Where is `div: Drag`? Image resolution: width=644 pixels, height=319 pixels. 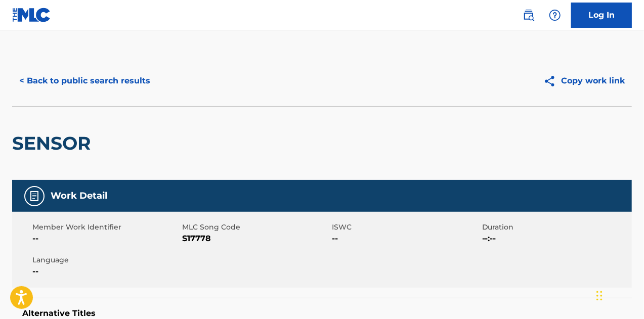 div: Drag is located at coordinates (599, 296).